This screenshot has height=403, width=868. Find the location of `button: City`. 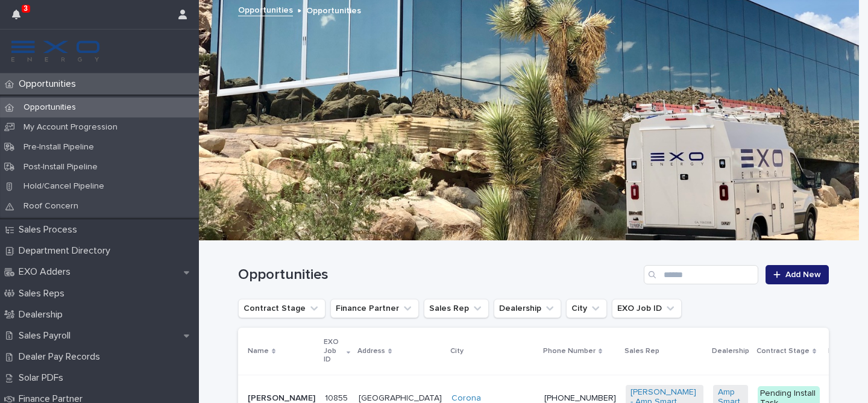

button: City is located at coordinates (587, 309).